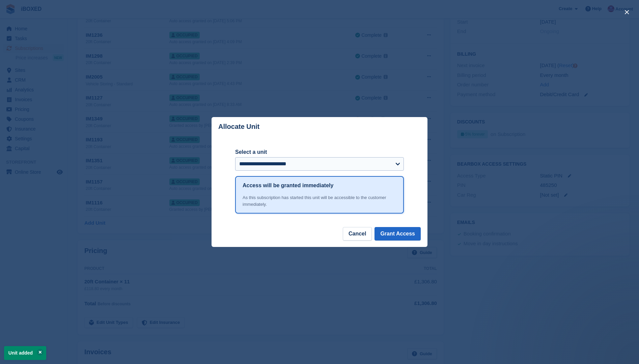 The width and height of the screenshot is (639, 364). Describe the element at coordinates (627, 12) in the screenshot. I see `button: close` at that location.